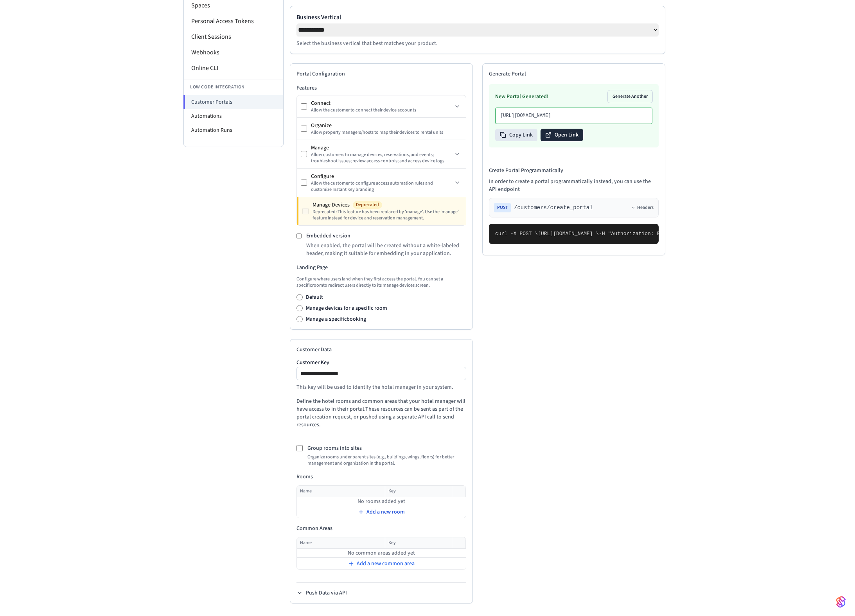  Describe the element at coordinates (233, 68) in the screenshot. I see `li: Online CLI` at that location.